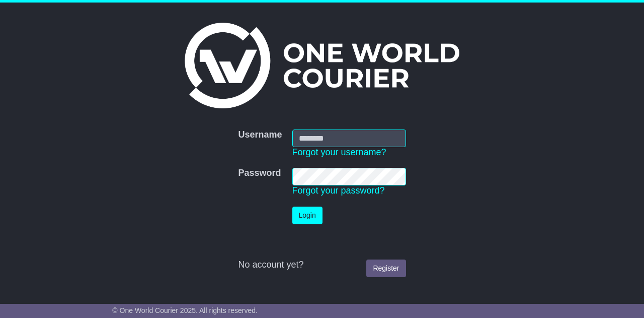 This screenshot has height=318, width=644. I want to click on a: Register, so click(386, 268).